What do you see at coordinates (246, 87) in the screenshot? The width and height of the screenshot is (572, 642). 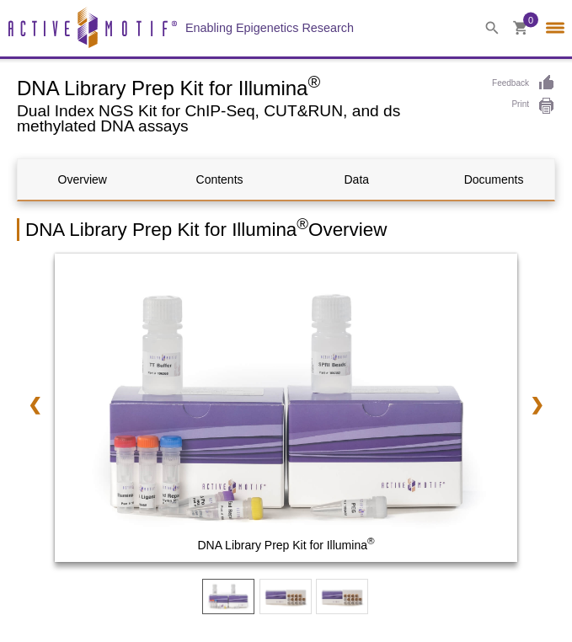 I see `h1: DNA Library Prep Kit for Illumina` at bounding box center [246, 87].